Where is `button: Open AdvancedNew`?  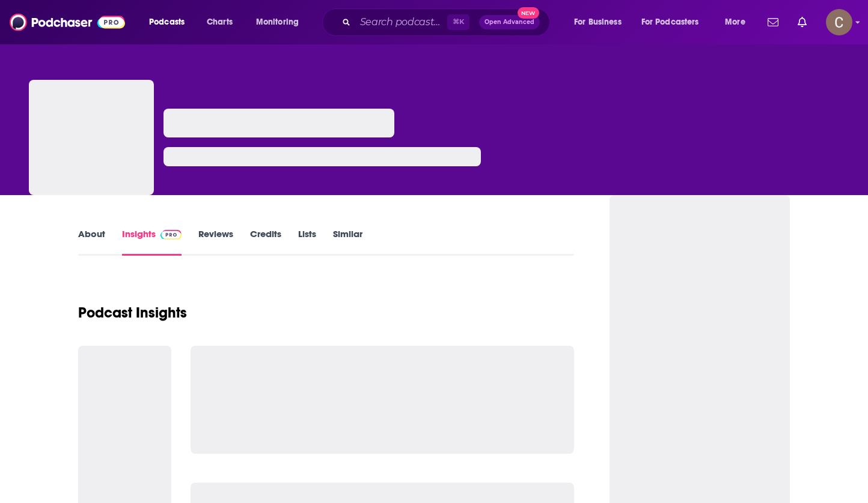
button: Open AdvancedNew is located at coordinates (509, 22).